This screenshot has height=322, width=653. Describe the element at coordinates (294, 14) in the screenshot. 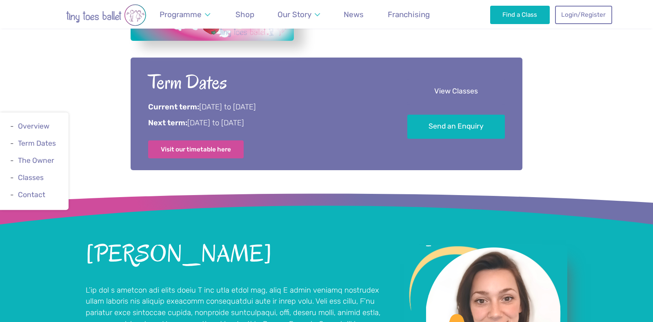

I see `span: Our Story` at that location.